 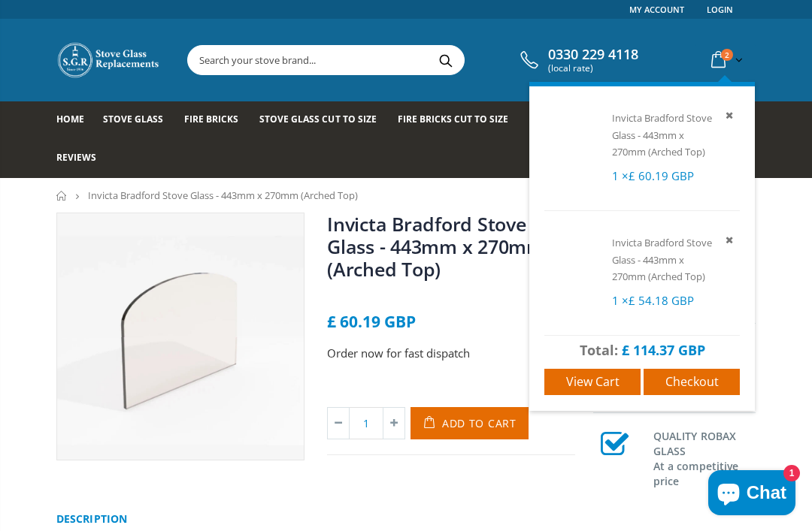 I want to click on span: Fire Bricks, so click(x=211, y=119).